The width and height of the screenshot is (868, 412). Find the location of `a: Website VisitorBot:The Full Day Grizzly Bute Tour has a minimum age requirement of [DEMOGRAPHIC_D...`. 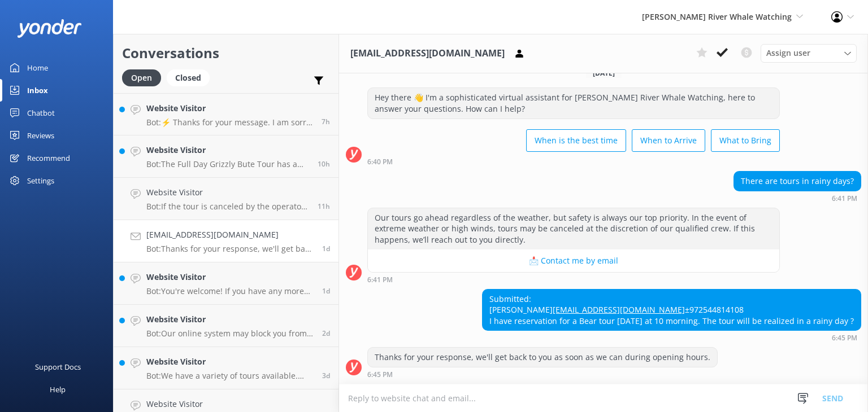

a: Website VisitorBot:The Full Day Grizzly Bute Tour has a minimum age requirement of [DEMOGRAPHIC_D... is located at coordinates (226, 156).